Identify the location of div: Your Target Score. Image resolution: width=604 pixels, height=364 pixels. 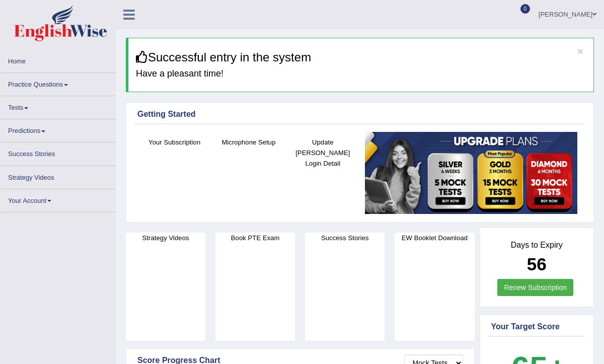
(538, 326).